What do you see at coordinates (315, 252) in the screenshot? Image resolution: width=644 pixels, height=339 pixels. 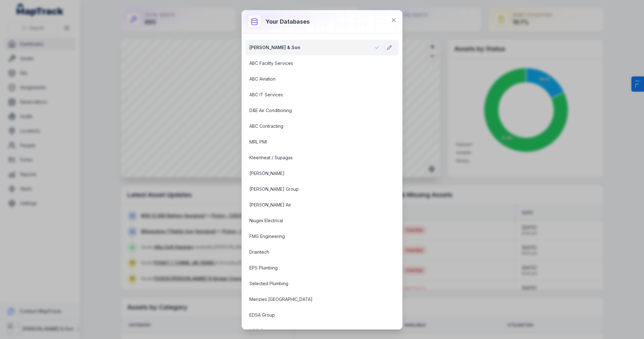 I see `a: Draintech` at bounding box center [315, 252].